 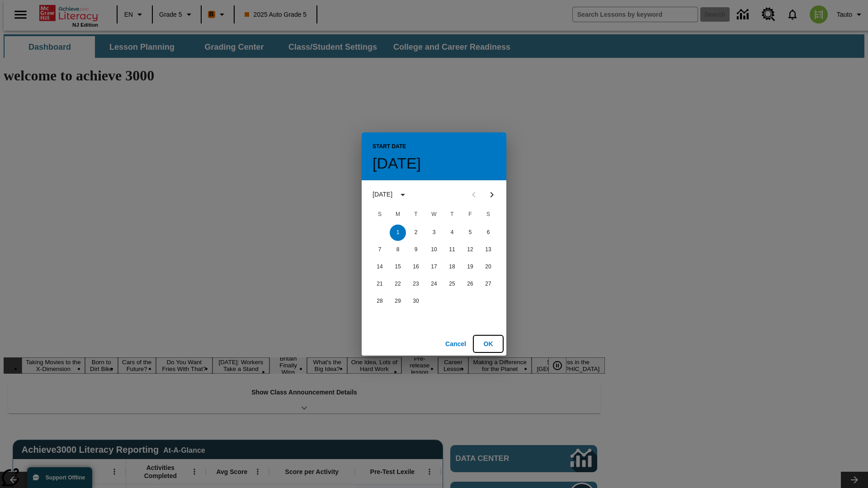 I want to click on button: 12, so click(x=470, y=250).